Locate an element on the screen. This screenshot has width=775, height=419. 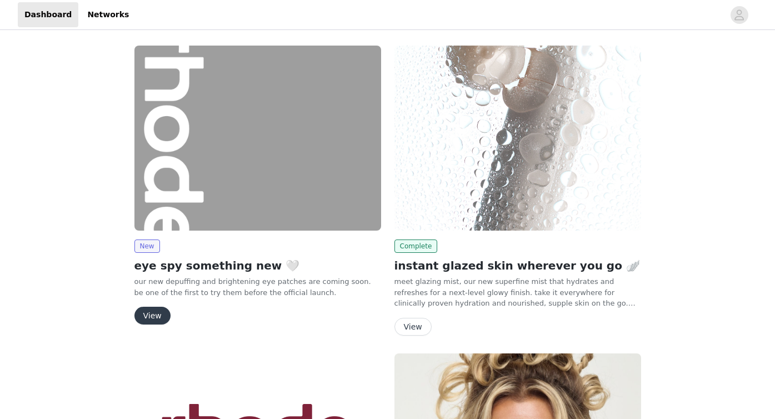
span: New is located at coordinates (147, 246).